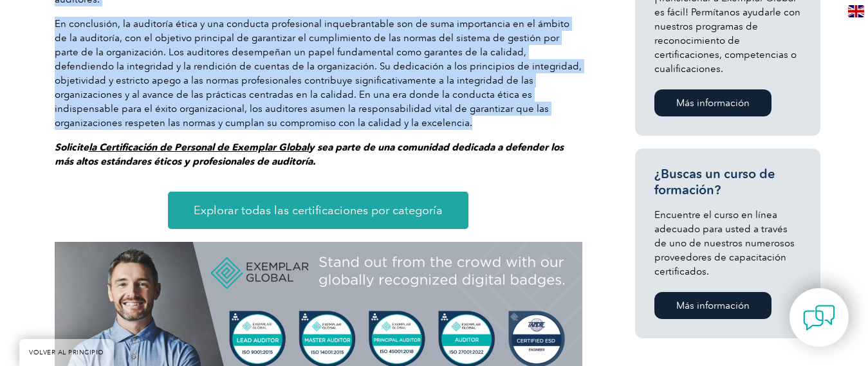 Image resolution: width=868 pixels, height=366 pixels. I want to click on img: contact-chat.png, so click(819, 317).